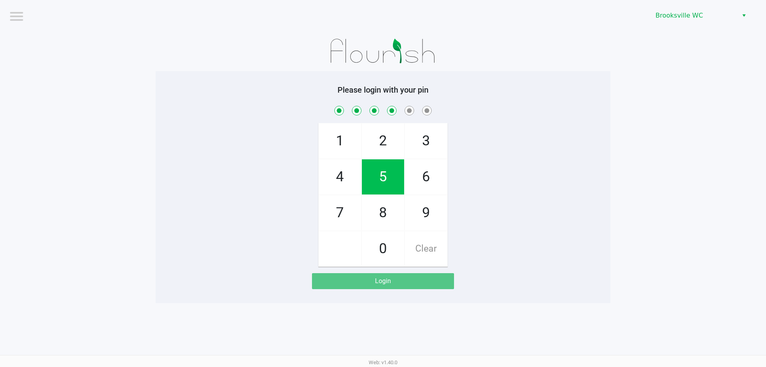 The height and width of the screenshot is (367, 766). I want to click on span: 9, so click(426, 213).